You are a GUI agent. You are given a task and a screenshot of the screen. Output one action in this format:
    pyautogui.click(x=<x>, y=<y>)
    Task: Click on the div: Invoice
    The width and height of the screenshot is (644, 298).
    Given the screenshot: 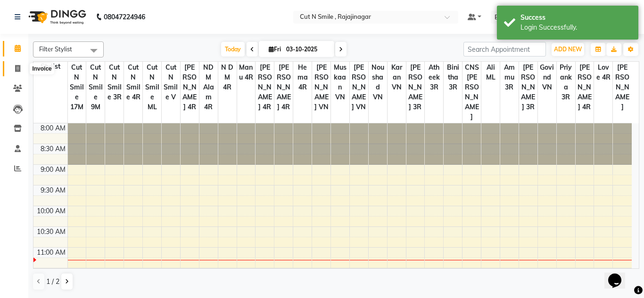 What is the action you would take?
    pyautogui.click(x=42, y=69)
    